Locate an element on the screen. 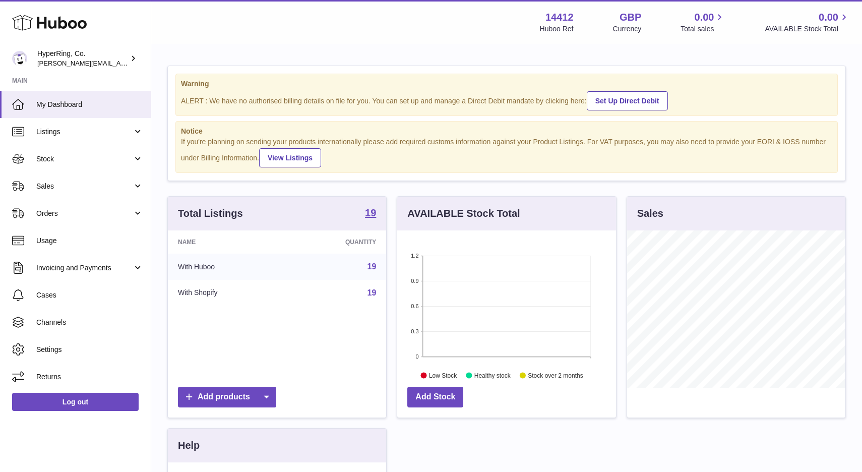 The width and height of the screenshot is (862, 472). span: Channels is located at coordinates (90, 322).